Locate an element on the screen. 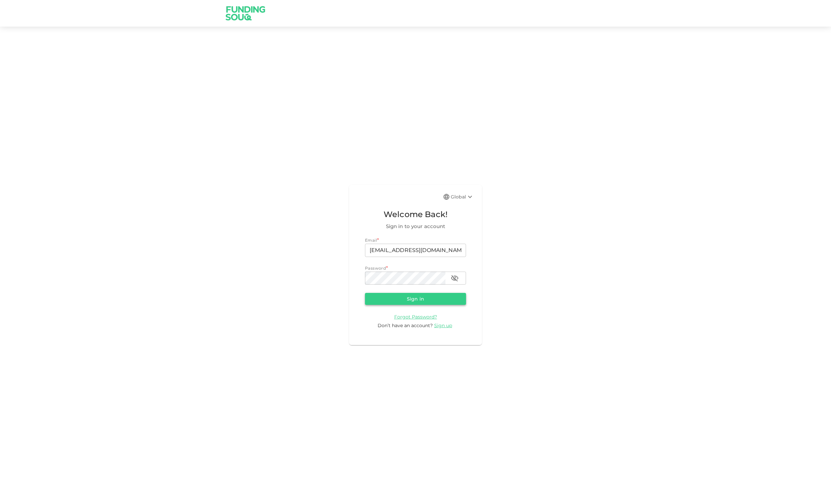 The height and width of the screenshot is (504, 831). span: Sign in to your account is located at coordinates (415, 226).